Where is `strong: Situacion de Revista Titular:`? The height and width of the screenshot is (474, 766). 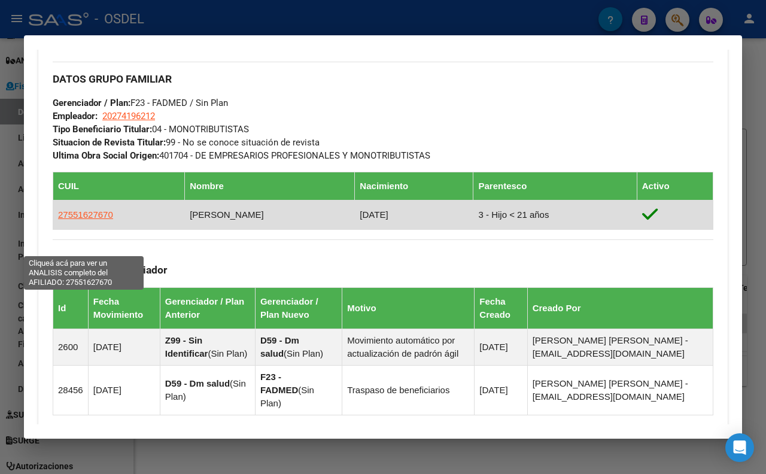
strong: Situacion de Revista Titular: is located at coordinates (109, 142).